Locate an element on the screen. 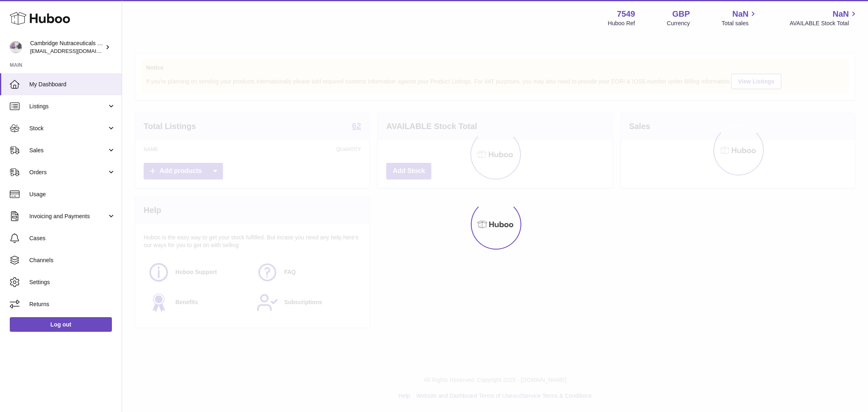 The image size is (868, 412). a: NaN Total sales is located at coordinates (740, 18).